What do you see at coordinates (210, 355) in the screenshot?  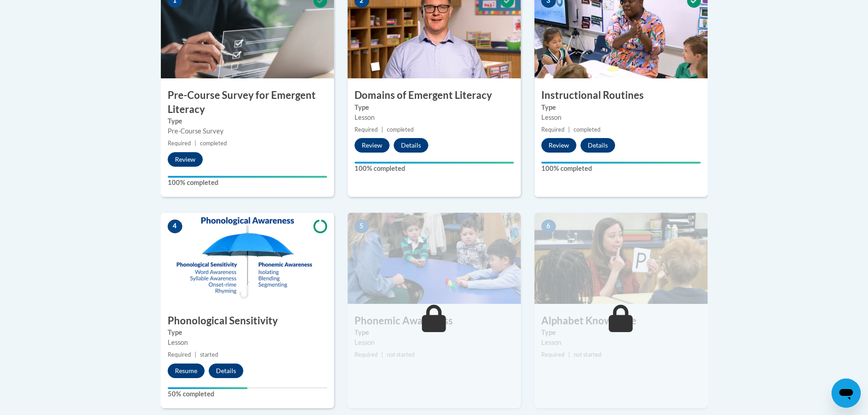 I see `span: started` at bounding box center [210, 355].